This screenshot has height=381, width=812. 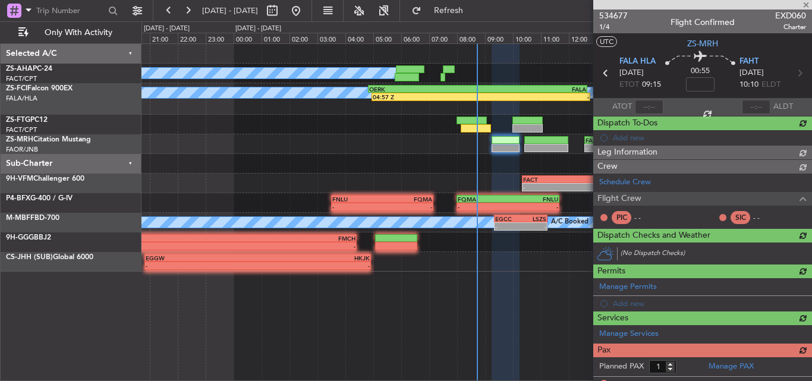 I want to click on span: P4-BFX, so click(x=18, y=199).